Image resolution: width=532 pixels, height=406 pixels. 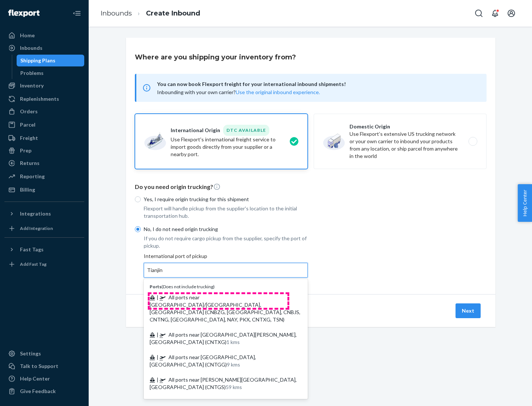 What do you see at coordinates (495, 13) in the screenshot?
I see `button: Open notifications` at bounding box center [495, 13].